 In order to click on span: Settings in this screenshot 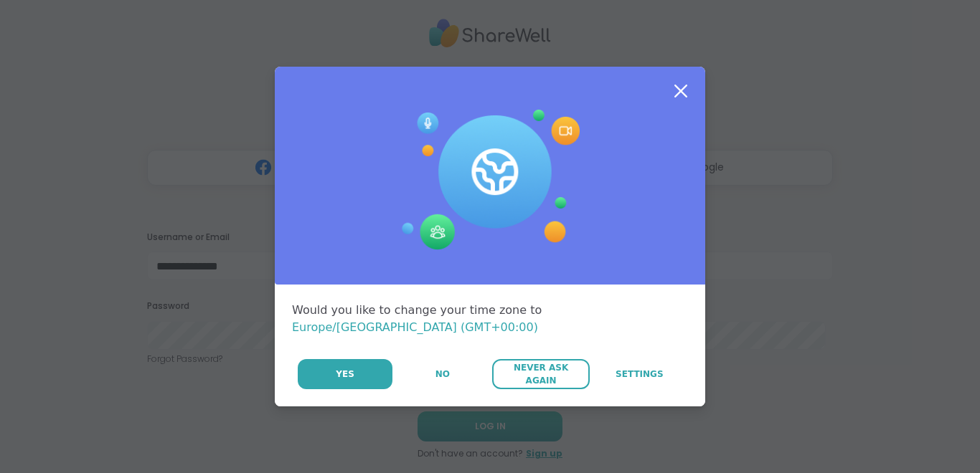, I will do `click(639, 374)`.